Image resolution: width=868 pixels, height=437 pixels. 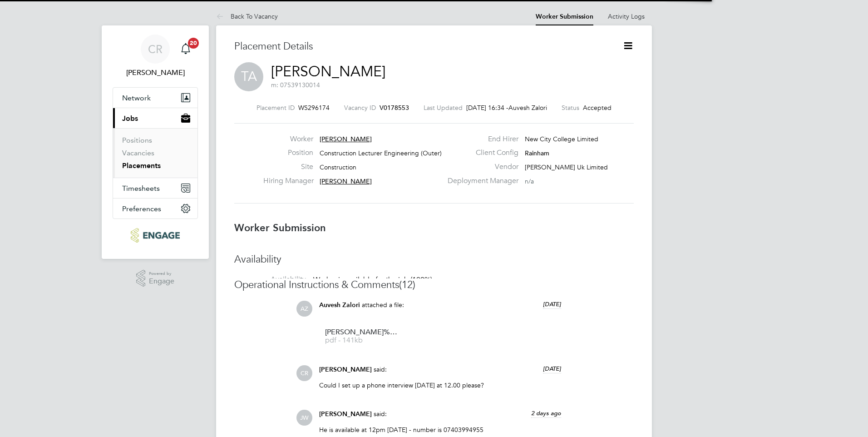 What do you see at coordinates (304, 308) in the screenshot?
I see `span: AZ` at bounding box center [304, 308].